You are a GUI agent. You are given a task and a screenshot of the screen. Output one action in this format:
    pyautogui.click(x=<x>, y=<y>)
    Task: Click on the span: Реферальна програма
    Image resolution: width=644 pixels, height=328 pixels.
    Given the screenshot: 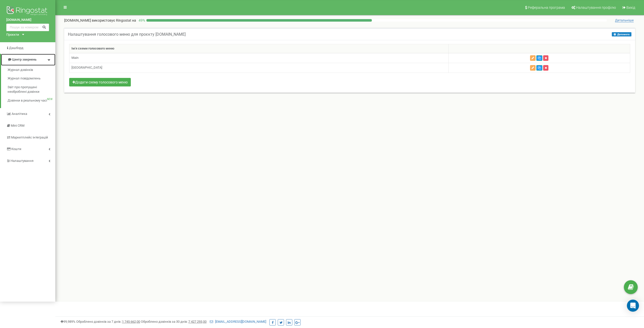 What is the action you would take?
    pyautogui.click(x=546, y=8)
    